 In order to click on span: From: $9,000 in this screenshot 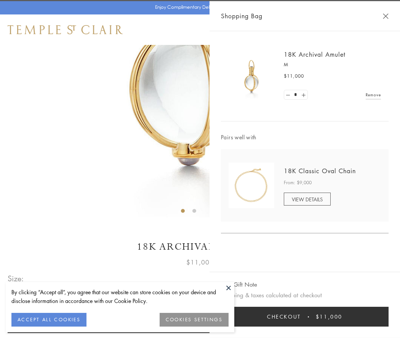, I will do `click(298, 183)`.